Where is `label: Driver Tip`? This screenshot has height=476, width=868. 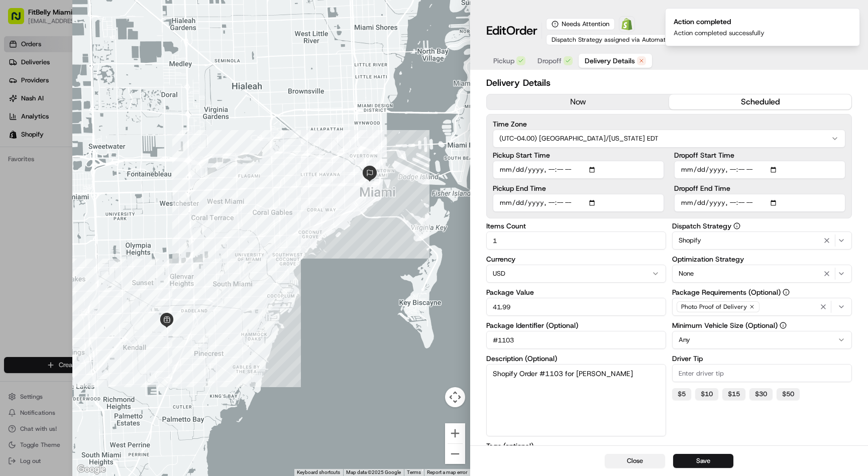
label: Driver Tip is located at coordinates (762, 358).